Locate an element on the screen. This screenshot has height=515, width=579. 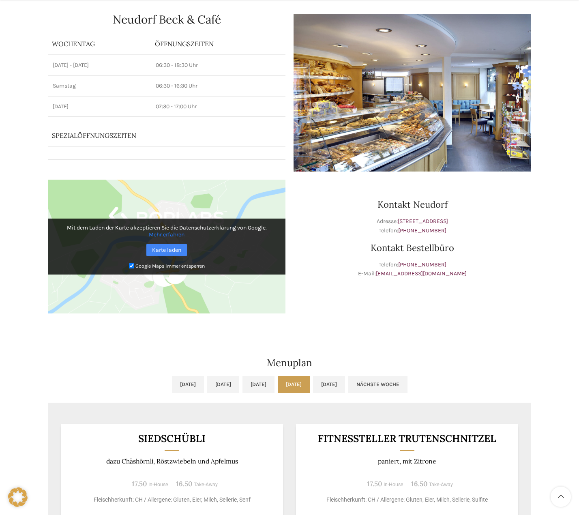
a: Mehr erfahren is located at coordinates (167, 234).